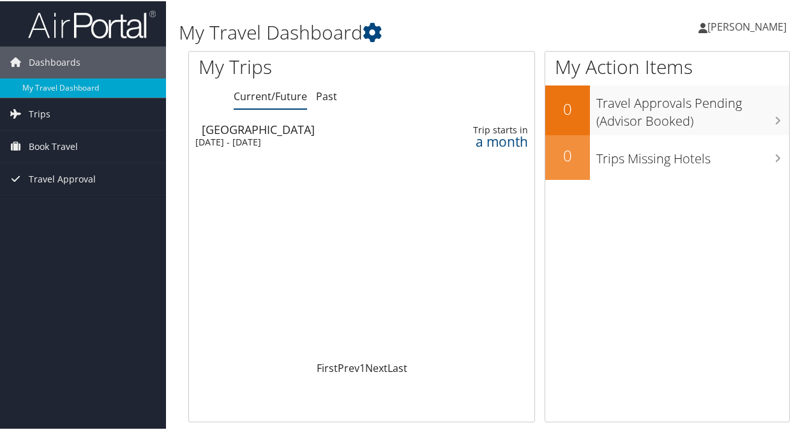  I want to click on h3: Trips Missing Hotels, so click(693, 154).